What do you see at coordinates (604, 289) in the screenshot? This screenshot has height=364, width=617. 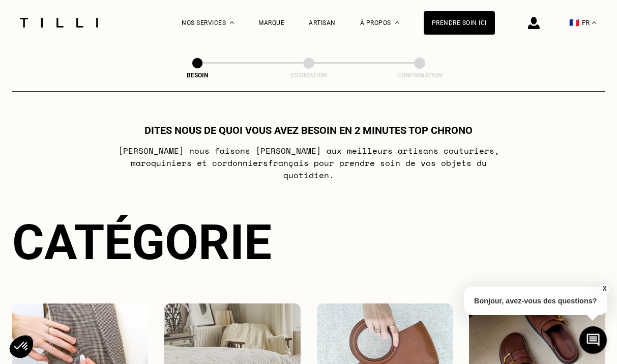 I see `button: X` at bounding box center [604, 289].